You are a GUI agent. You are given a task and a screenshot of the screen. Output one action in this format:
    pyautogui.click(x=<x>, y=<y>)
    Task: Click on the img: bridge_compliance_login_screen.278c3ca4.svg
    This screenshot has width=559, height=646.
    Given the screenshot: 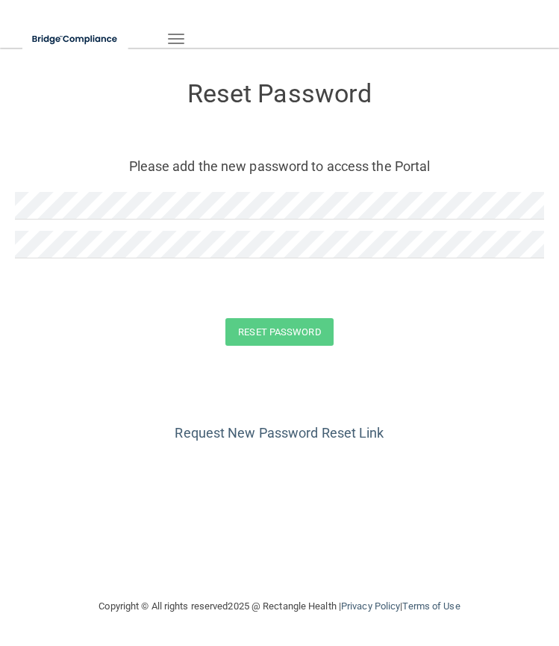 What is the action you would take?
    pyautogui.click(x=75, y=39)
    